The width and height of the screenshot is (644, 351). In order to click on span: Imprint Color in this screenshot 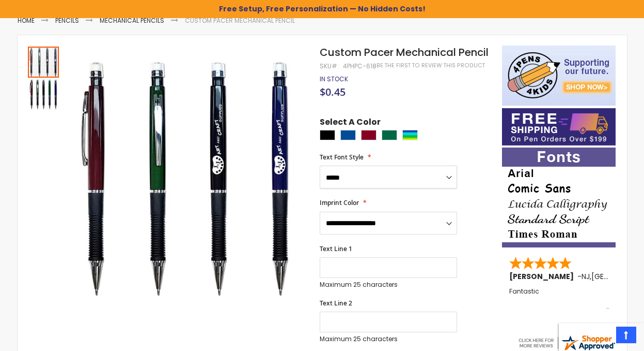, I will do `click(340, 202)`.